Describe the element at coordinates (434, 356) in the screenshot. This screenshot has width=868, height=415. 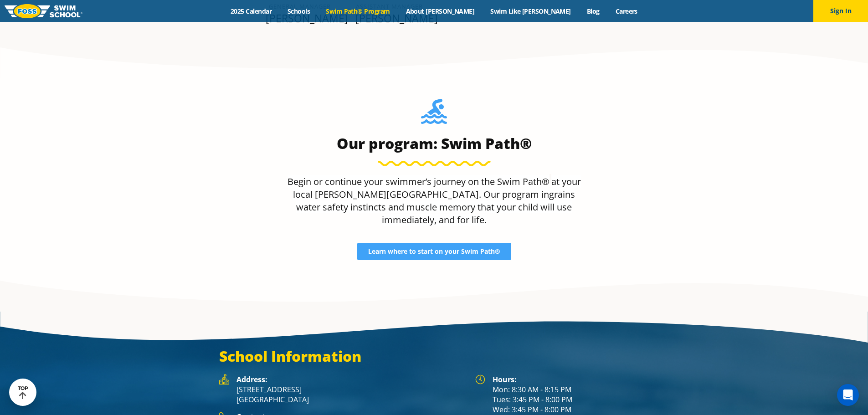
I see `h3: School Information` at that location.